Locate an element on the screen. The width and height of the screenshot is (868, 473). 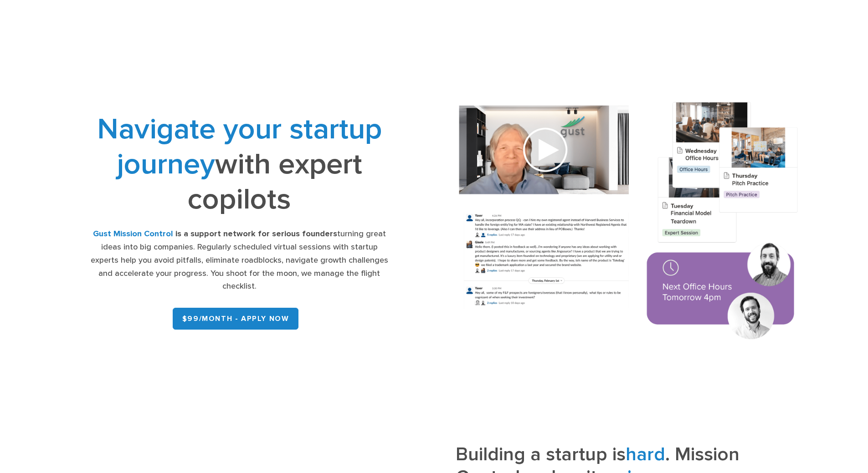
strong: Gust Mission Control is located at coordinates (134, 234).